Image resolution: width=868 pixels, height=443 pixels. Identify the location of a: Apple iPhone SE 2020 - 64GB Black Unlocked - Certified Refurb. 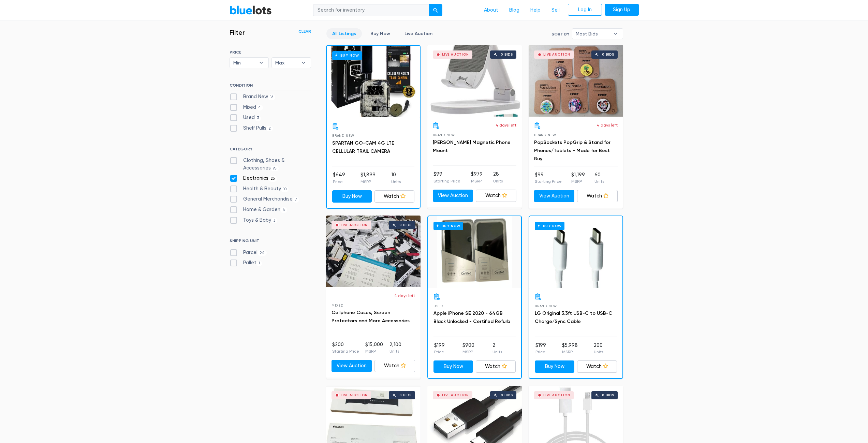
(472, 317).